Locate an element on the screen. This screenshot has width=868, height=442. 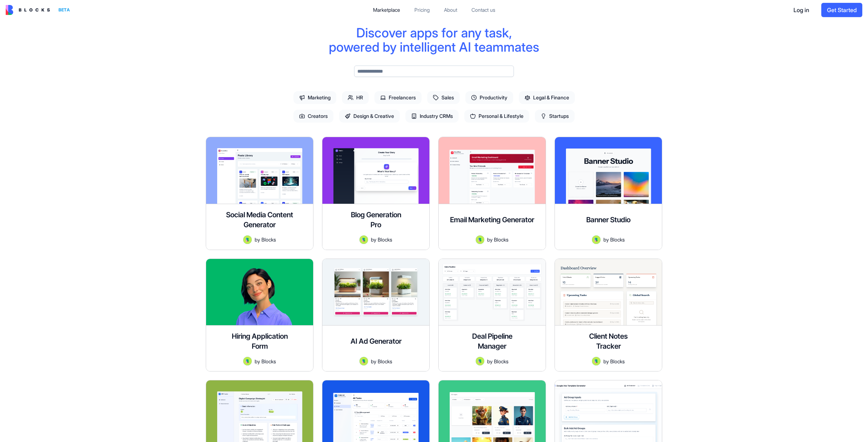
span: Startups is located at coordinates (555, 116).